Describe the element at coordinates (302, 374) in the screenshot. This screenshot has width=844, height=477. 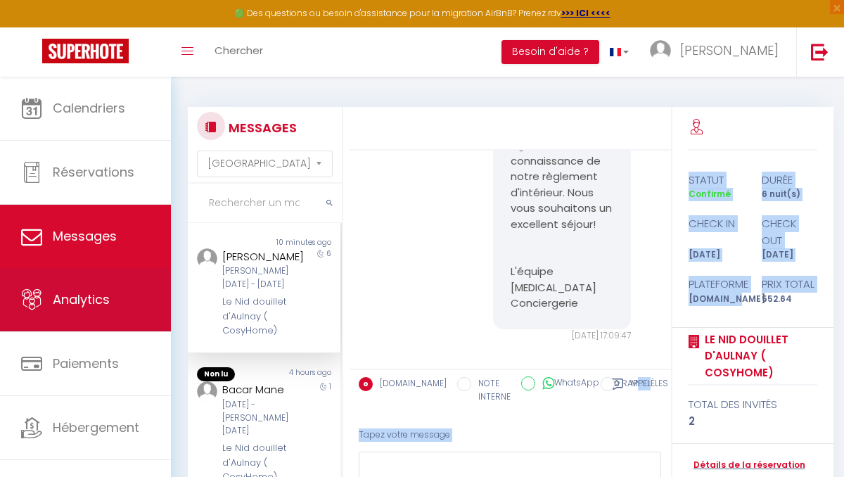
I see `div: 4 hours ago` at that location.